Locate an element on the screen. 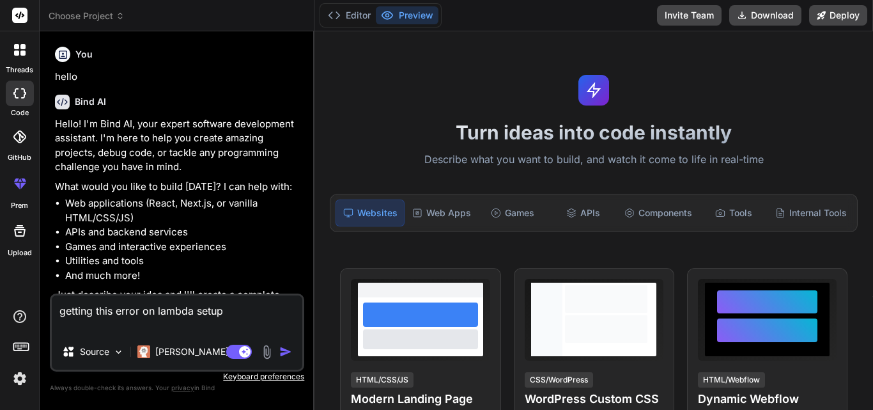  h6: You is located at coordinates (84, 54).